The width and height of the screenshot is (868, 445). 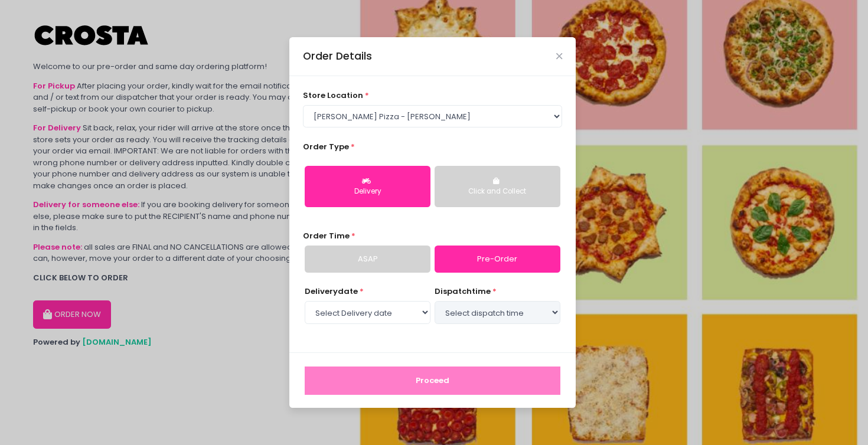 I want to click on button: Proceed, so click(x=433, y=381).